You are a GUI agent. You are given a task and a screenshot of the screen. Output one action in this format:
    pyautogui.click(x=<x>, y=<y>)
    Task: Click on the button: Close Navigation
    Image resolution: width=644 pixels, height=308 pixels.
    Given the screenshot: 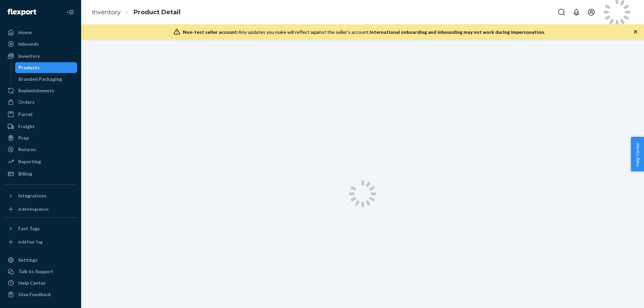 What is the action you would take?
    pyautogui.click(x=70, y=12)
    